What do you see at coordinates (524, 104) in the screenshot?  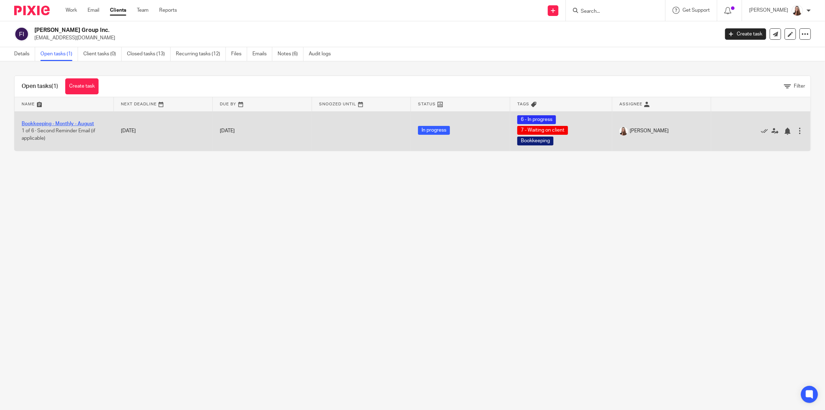 I see `span: Tags` at bounding box center [524, 104].